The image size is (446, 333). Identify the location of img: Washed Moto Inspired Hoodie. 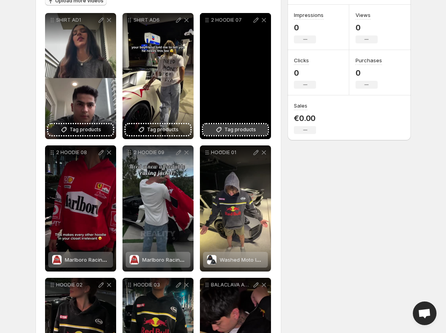
(212, 260).